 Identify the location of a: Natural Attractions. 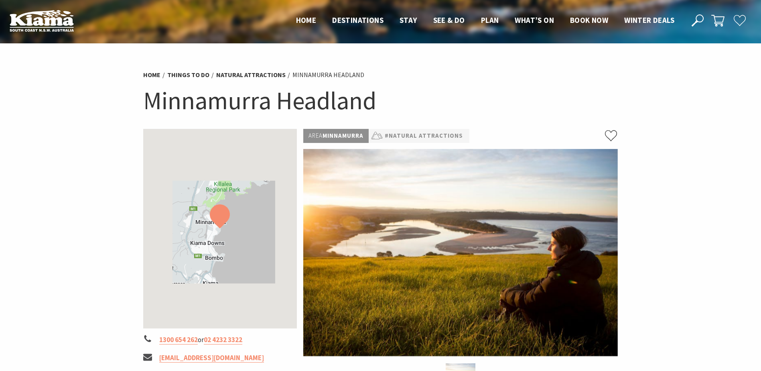
(251, 75).